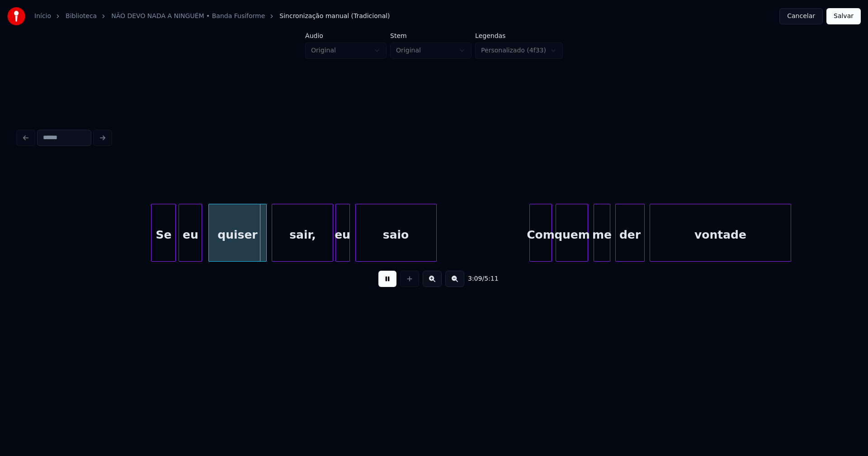 The height and width of the screenshot is (456, 868). I want to click on a: NÃO DEVO NADA A NINGUÉM • Banda Fusiforme, so click(188, 16).